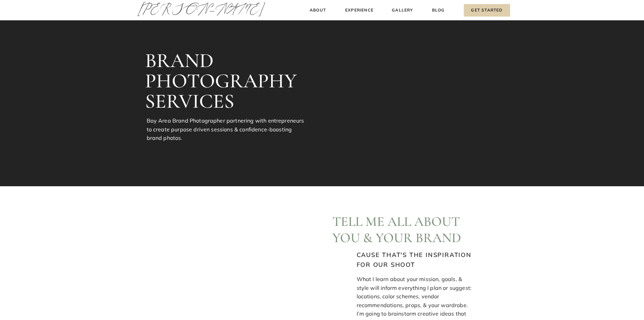 This screenshot has width=644, height=320. I want to click on h3: CAUSE THAT'S THE INSPIRATION FOR OUR SHOOT, so click(415, 260).